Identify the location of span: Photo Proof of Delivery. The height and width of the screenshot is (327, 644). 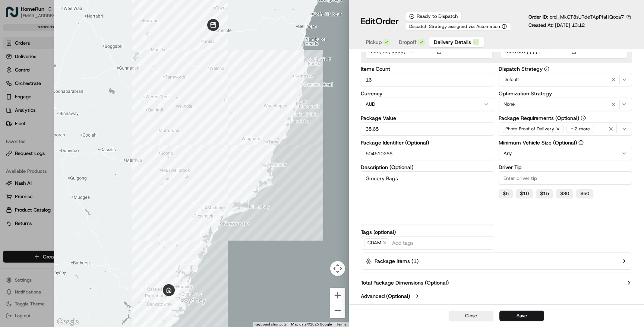
(530, 129).